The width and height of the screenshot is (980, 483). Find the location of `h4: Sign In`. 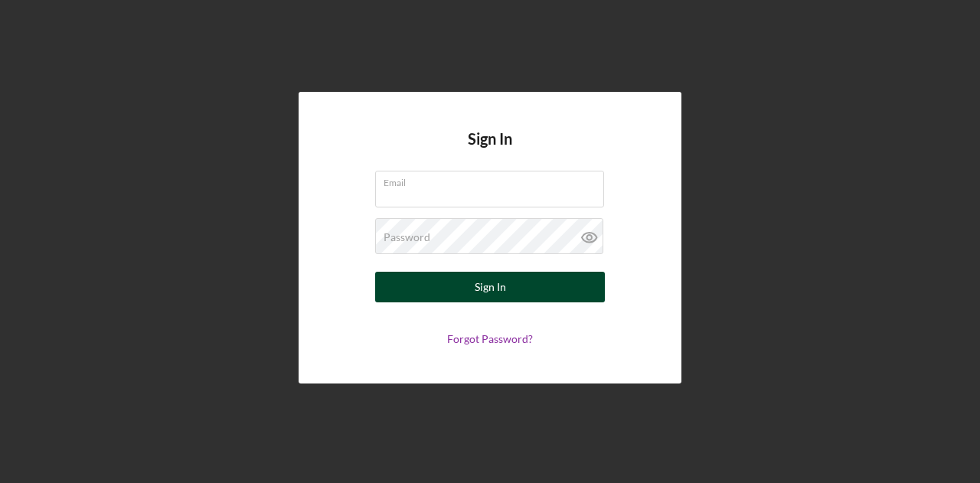

h4: Sign In is located at coordinates (490, 150).